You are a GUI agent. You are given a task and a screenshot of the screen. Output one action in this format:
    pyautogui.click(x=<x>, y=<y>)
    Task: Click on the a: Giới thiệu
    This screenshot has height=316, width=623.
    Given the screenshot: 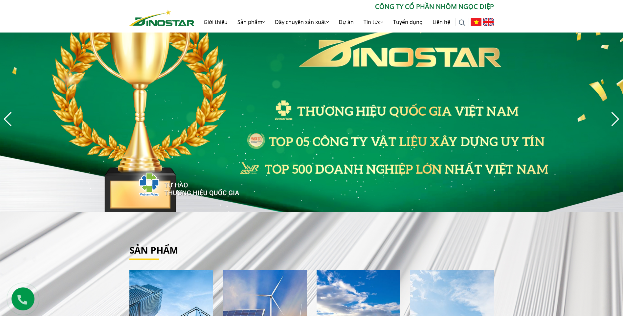 What is the action you would take?
    pyautogui.click(x=215, y=22)
    